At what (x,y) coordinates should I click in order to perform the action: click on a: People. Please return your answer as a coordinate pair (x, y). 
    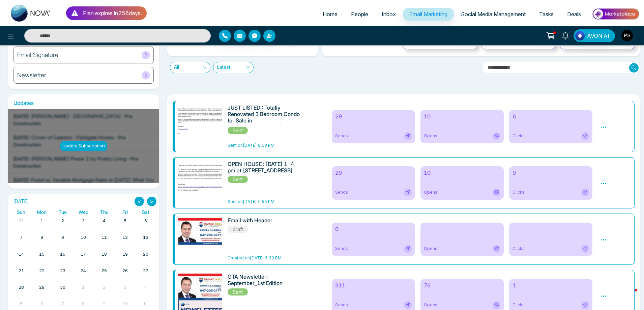
    Looking at the image, I should click on (359, 14).